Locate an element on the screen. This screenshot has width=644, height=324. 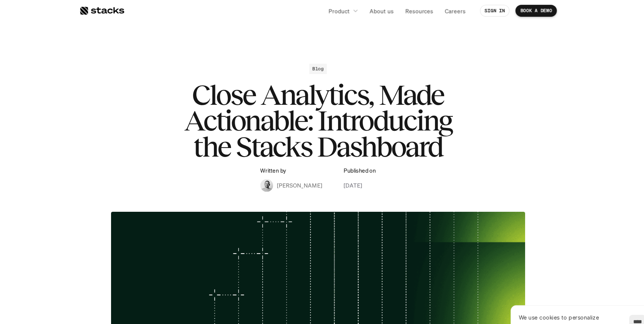
p: Resources is located at coordinates (417, 10).